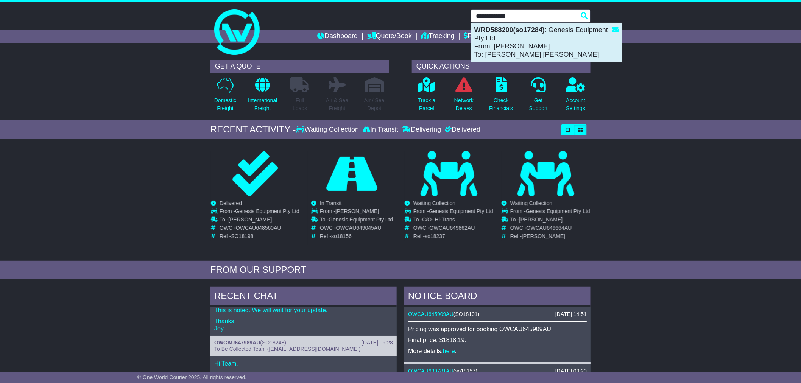  I want to click on p: Get Support, so click(538, 104).